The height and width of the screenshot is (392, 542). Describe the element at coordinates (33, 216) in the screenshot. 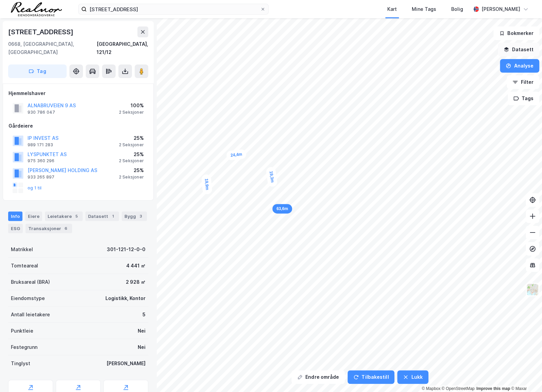

I see `div: Eiere` at that location.